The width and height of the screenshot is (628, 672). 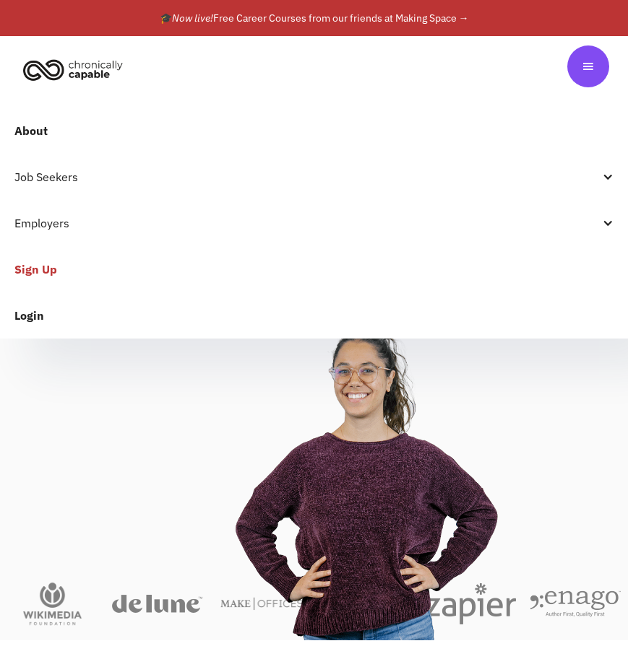 What do you see at coordinates (76, 69) in the screenshot?
I see `a: home` at bounding box center [76, 69].